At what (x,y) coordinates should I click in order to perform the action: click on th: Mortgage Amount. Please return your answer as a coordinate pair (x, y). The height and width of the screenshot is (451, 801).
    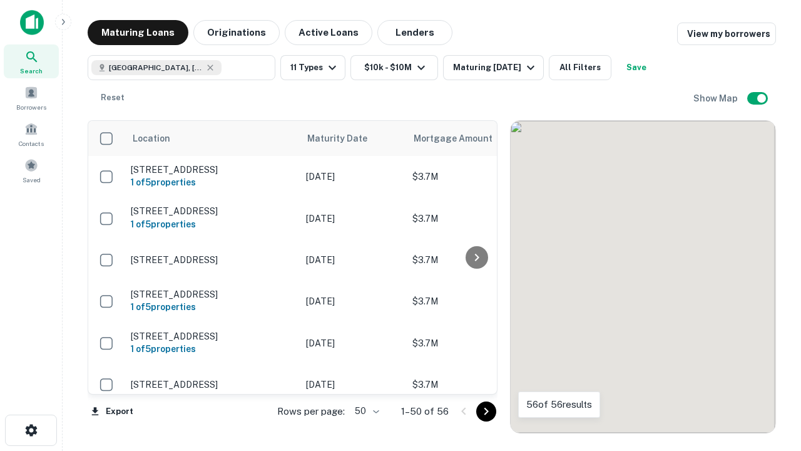
    Looking at the image, I should click on (475, 138).